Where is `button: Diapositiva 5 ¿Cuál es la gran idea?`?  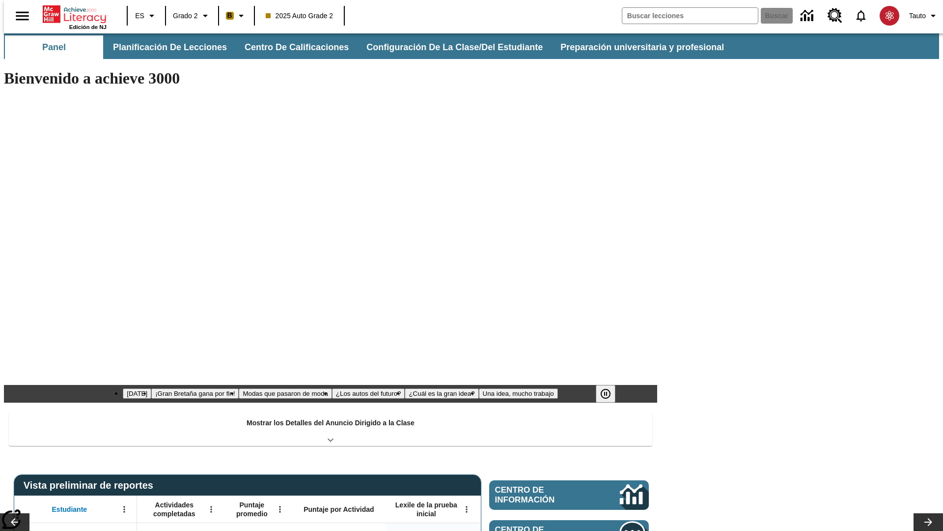
button: Diapositiva 5 ¿Cuál es la gran idea? is located at coordinates (442, 393).